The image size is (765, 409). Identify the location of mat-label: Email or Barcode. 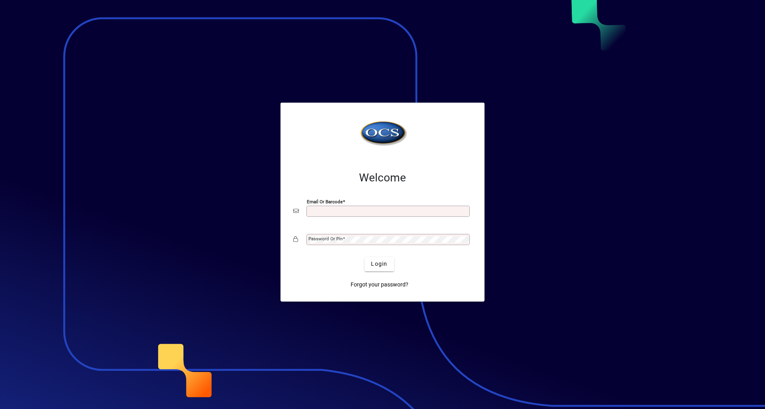
(325, 202).